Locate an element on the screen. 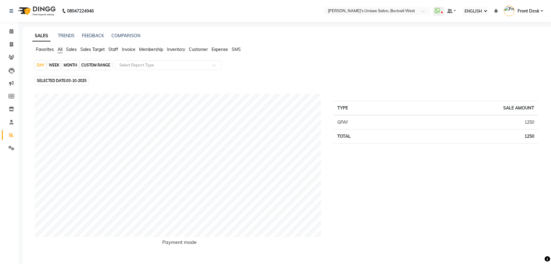 The height and width of the screenshot is (264, 551). span: Customer is located at coordinates (198, 49).